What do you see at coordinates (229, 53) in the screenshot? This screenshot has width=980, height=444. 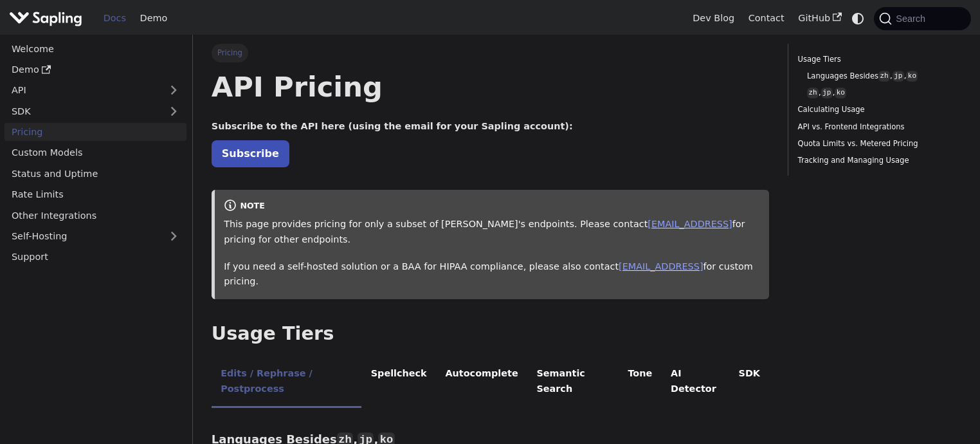 I see `span: Pricing` at bounding box center [229, 53].